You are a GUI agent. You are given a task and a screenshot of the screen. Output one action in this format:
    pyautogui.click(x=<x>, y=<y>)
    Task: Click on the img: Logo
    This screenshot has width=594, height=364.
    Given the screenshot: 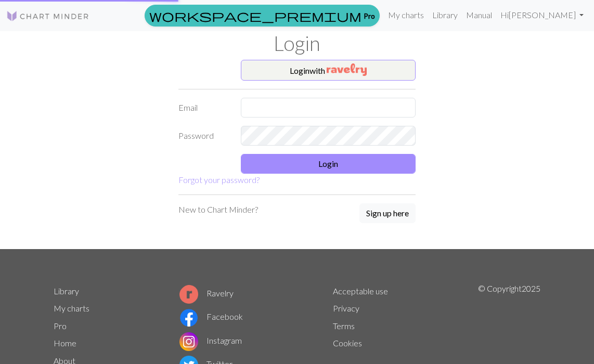 What is the action you would take?
    pyautogui.click(x=48, y=16)
    